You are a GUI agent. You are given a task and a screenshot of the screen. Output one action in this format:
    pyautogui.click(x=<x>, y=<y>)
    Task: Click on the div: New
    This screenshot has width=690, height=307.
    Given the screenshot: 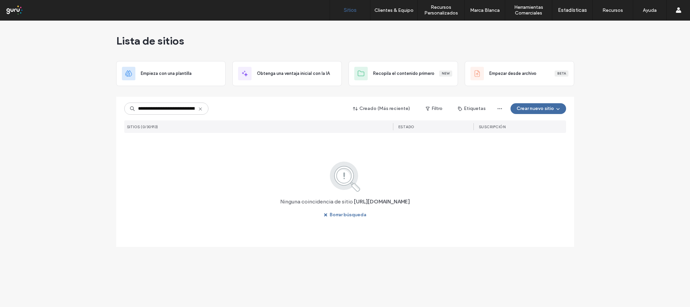 What is the action you would take?
    pyautogui.click(x=446, y=73)
    